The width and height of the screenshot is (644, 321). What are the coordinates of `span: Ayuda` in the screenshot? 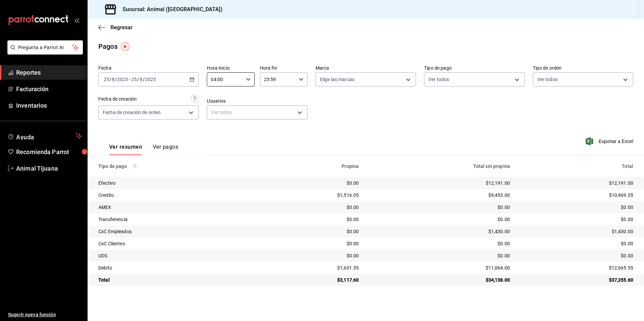 It's located at (45, 136).